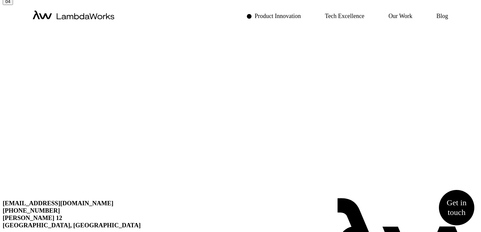  Describe the element at coordinates (274, 16) in the screenshot. I see `a: Product Innovation` at that location.